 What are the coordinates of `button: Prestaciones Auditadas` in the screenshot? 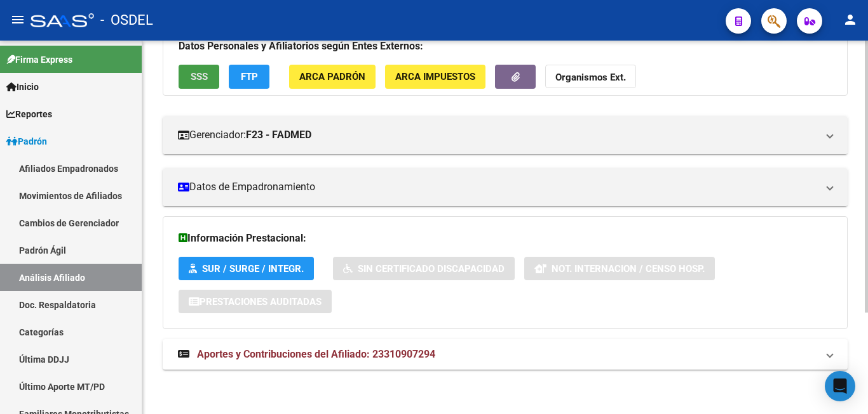 It's located at (255, 302).